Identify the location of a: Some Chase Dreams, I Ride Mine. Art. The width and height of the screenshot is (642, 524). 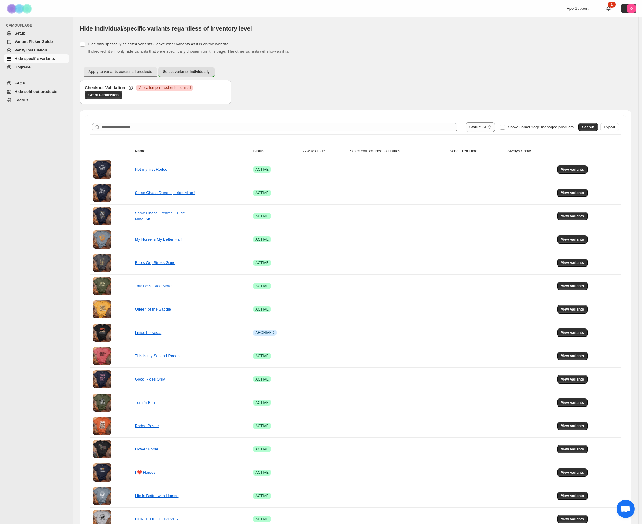
(160, 216).